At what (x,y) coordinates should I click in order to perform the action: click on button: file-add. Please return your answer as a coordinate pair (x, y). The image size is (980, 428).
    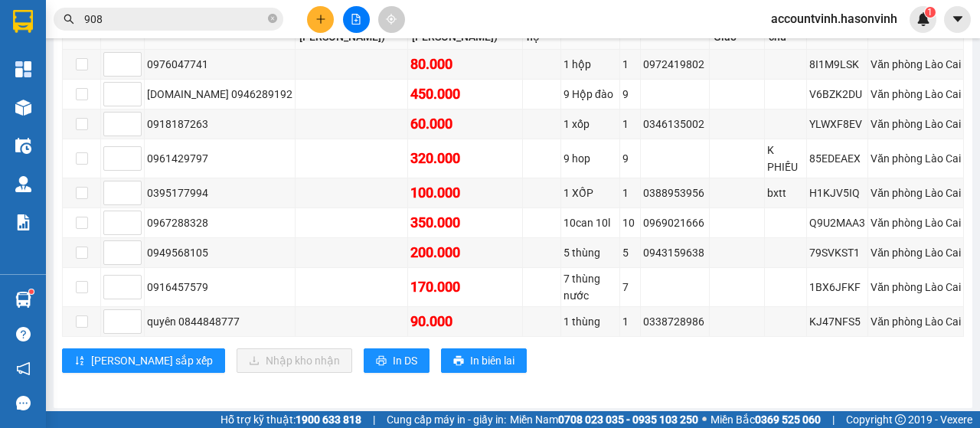
    Looking at the image, I should click on (356, 20).